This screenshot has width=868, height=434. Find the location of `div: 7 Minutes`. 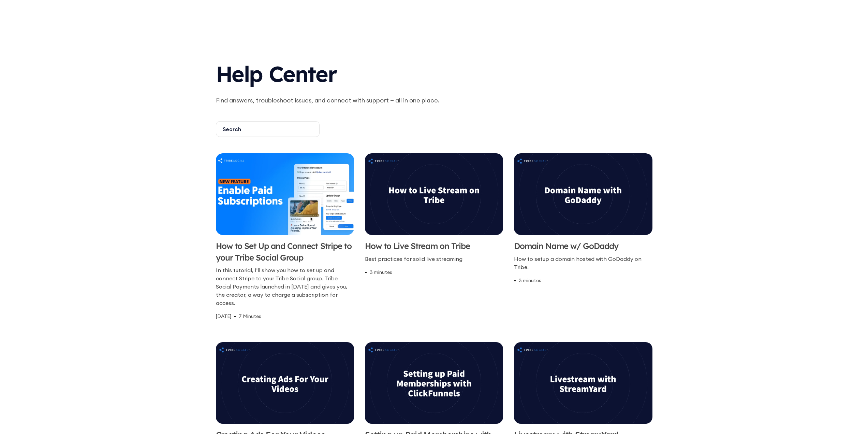

div: 7 Minutes is located at coordinates (250, 316).